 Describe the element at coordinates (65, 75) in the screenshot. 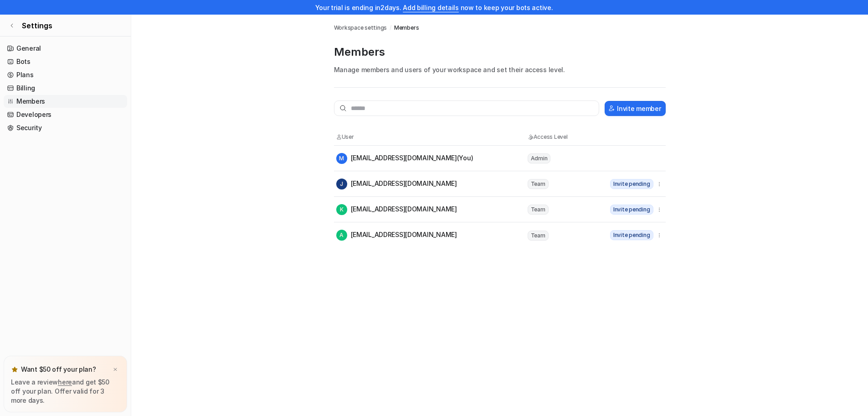

I see `a: Plans` at that location.